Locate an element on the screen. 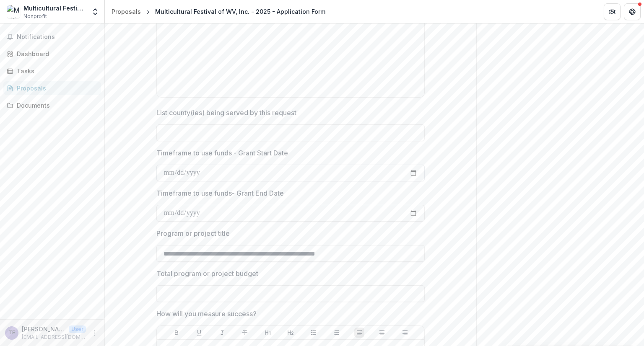 This screenshot has height=346, width=644. button: Notifications is located at coordinates (52, 37).